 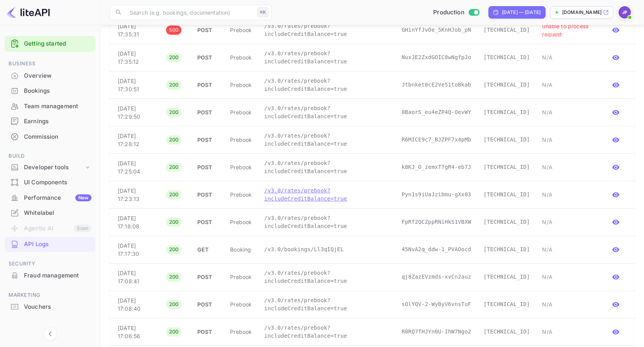 What do you see at coordinates (436, 112) in the screenshot?
I see `p: 0BaorS_eu4eZP4Q-OevWY` at bounding box center [436, 112].